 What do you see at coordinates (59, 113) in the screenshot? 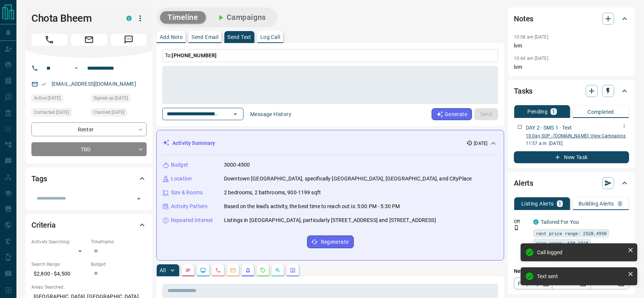
I see `div: Tue Aug 12 2025` at bounding box center [59, 113].